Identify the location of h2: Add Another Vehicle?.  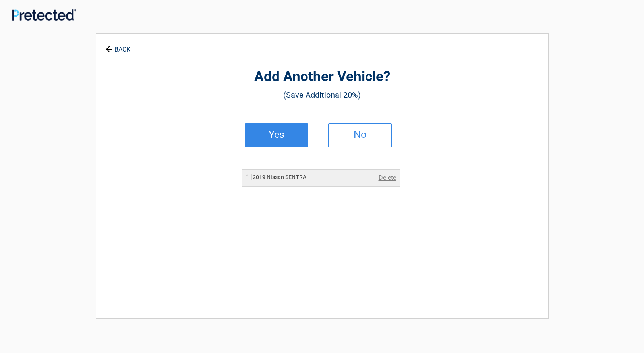
(322, 76).